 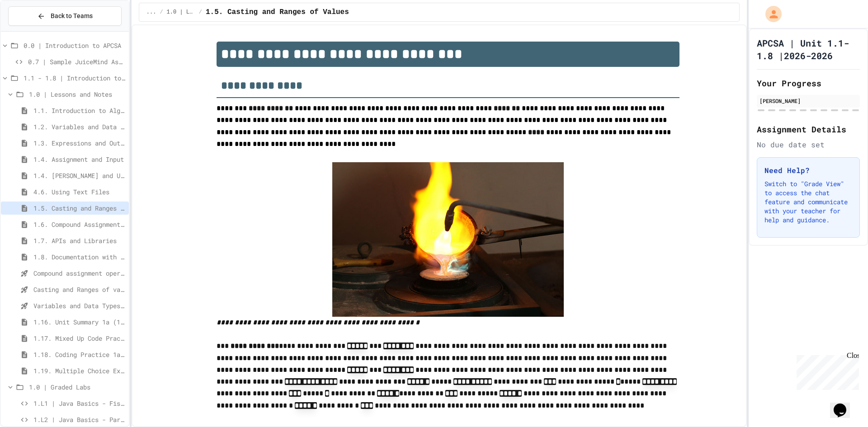 I want to click on div: Chat with us now!Close, so click(x=33, y=30).